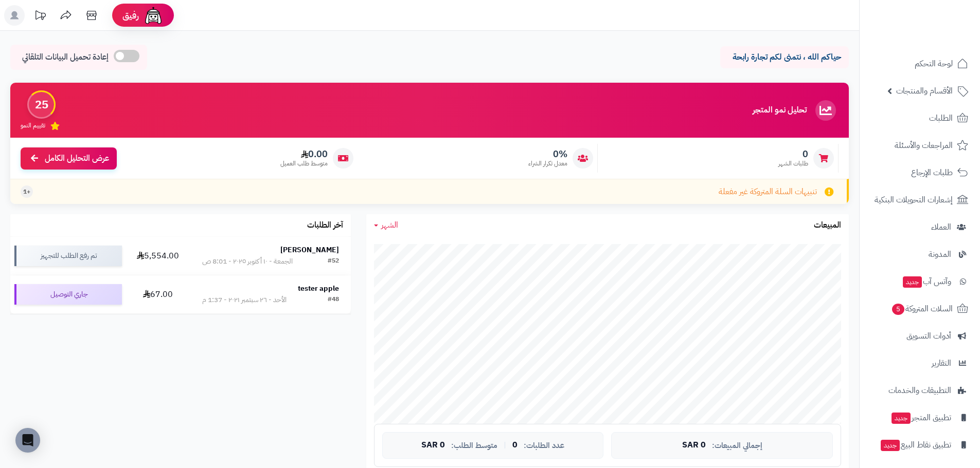  I want to click on a: العملاء, so click(920, 227).